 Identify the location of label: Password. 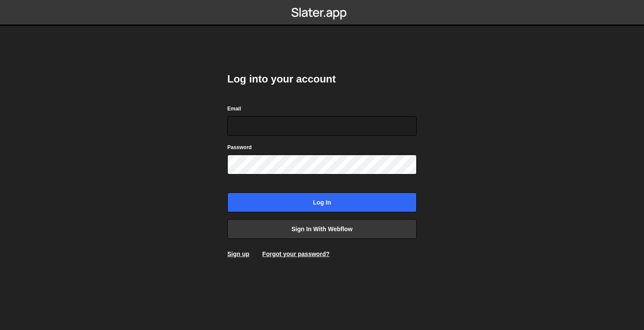
(239, 147).